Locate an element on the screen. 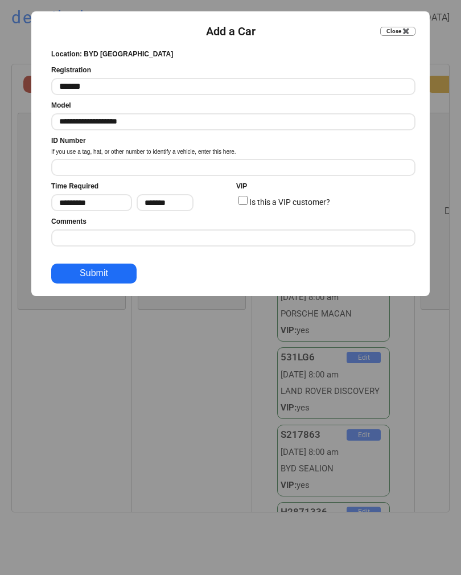 Image resolution: width=461 pixels, height=575 pixels. div: If you use a tag, hat, or other number to identify a vehicle, enter this here. is located at coordinates (143, 152).